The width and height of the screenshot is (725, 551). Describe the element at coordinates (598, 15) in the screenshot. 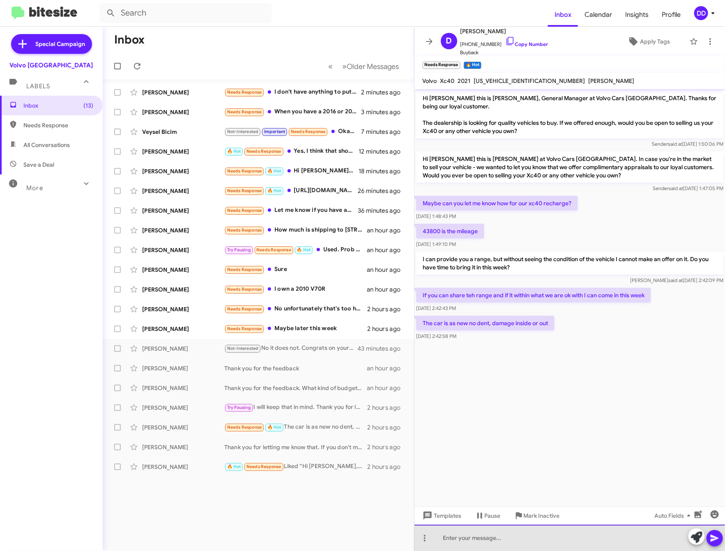

I see `a: Calendar` at that location.